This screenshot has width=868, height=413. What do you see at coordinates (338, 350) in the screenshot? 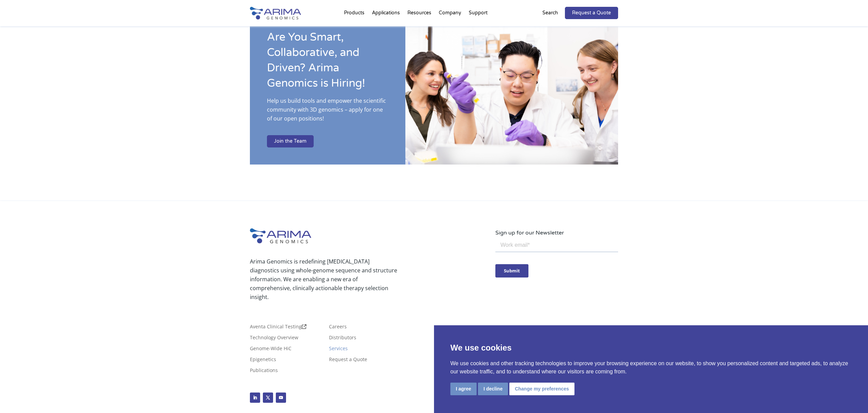
I see `a: Services` at bounding box center [338, 350].